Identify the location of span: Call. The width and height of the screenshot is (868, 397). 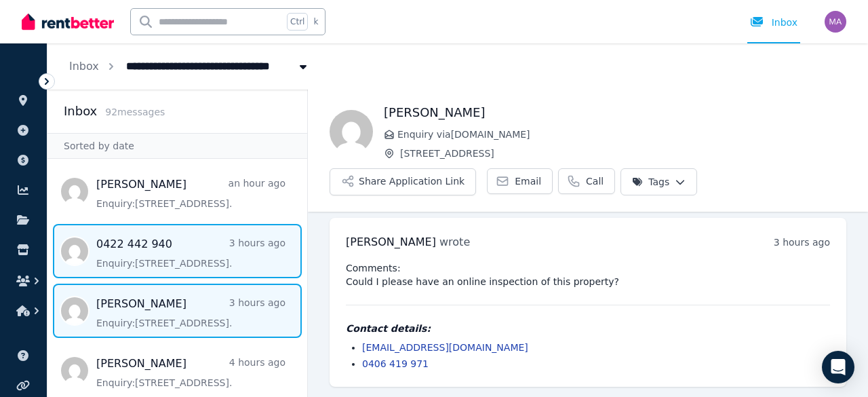
(595, 181).